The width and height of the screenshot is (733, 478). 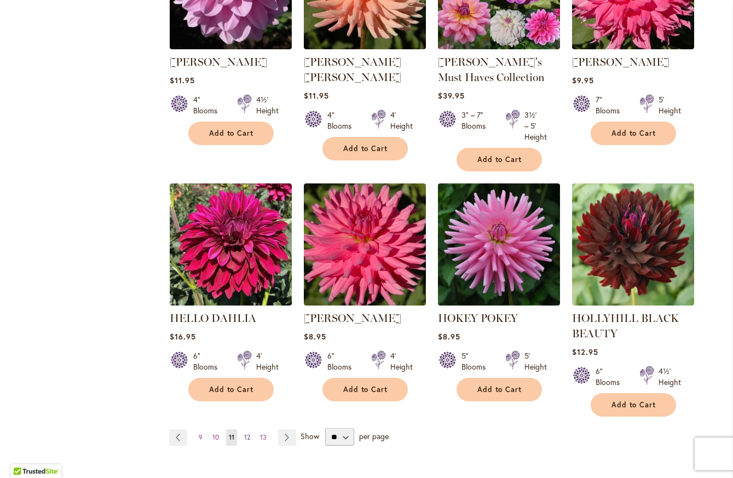 What do you see at coordinates (451, 95) in the screenshot?
I see `span: $39.95` at bounding box center [451, 95].